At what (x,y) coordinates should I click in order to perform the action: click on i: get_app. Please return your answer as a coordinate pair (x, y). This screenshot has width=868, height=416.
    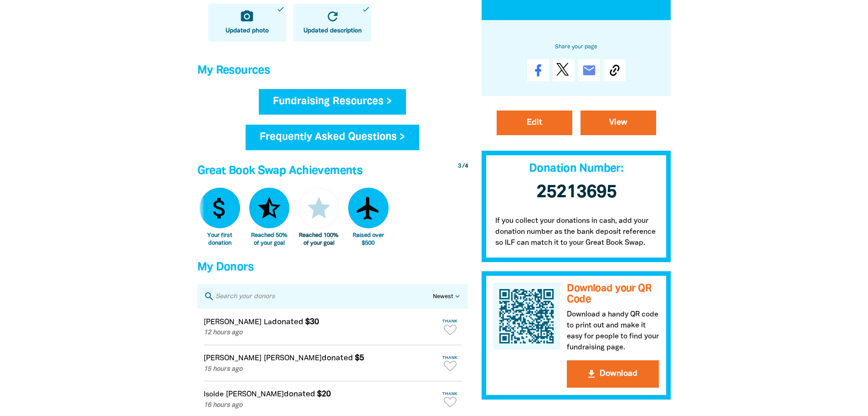
    Looking at the image, I should click on (592, 374).